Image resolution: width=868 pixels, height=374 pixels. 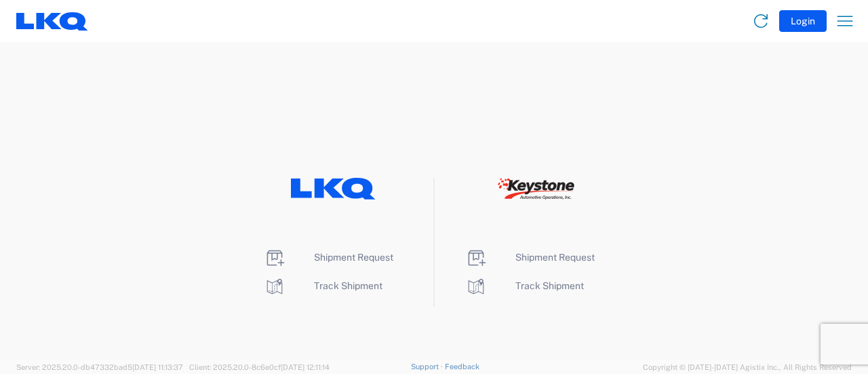 I want to click on button: Login, so click(x=803, y=21).